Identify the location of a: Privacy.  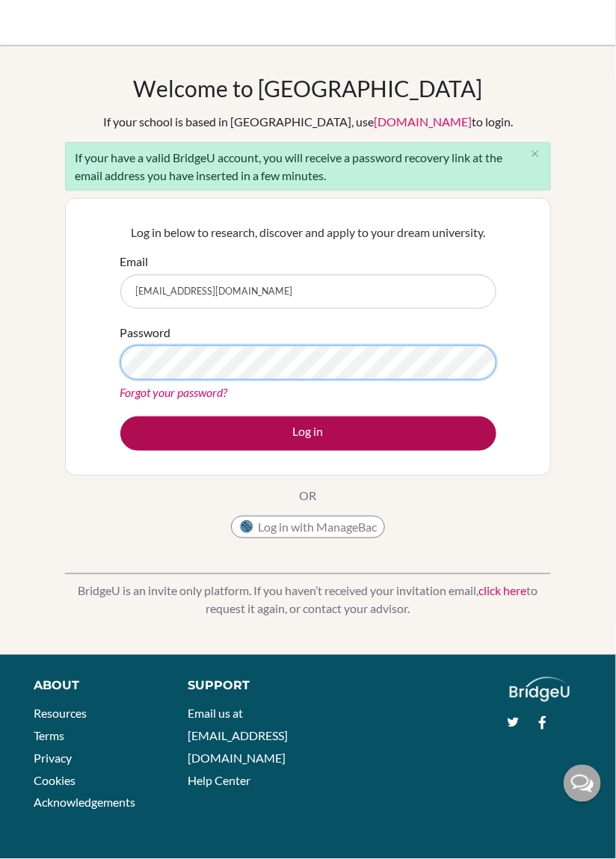
(53, 758).